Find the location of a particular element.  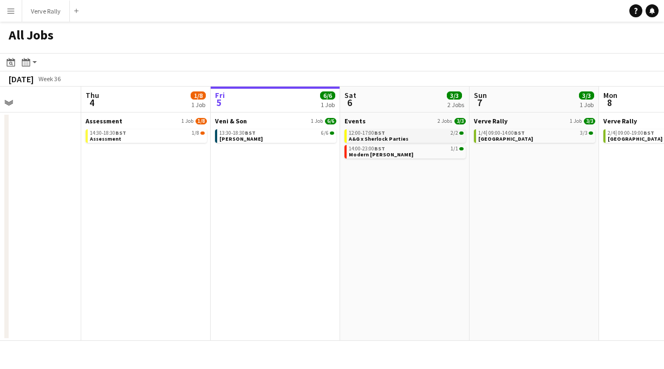

span: Modern Butler is located at coordinates (381, 154).